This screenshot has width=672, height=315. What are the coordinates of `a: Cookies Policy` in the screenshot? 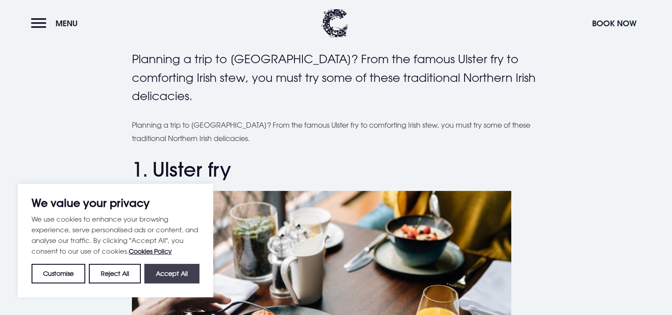 It's located at (150, 251).